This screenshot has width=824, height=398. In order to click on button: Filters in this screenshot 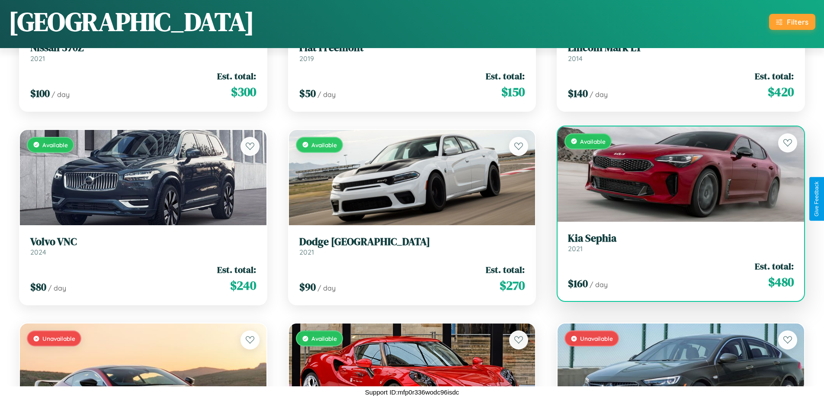, I will do `click(792, 22)`.